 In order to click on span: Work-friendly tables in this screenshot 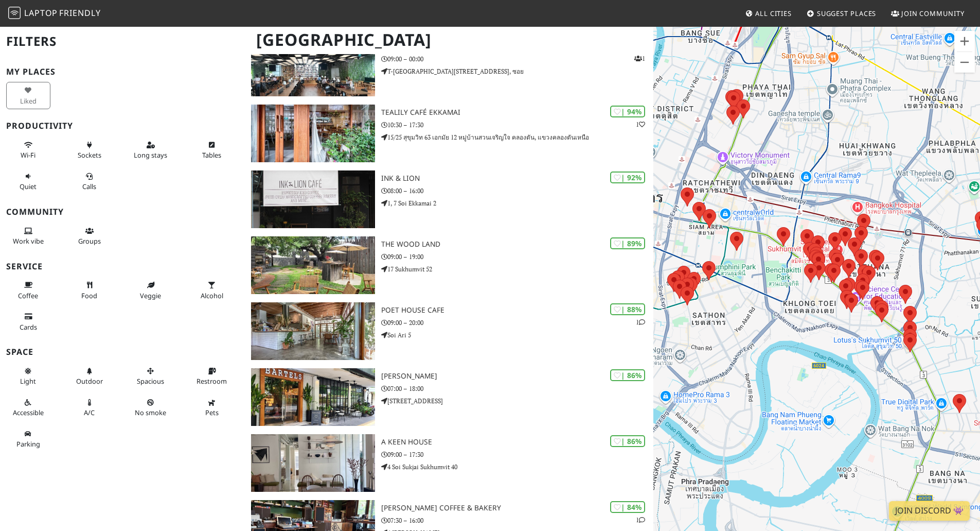, I will do `click(212, 155)`.